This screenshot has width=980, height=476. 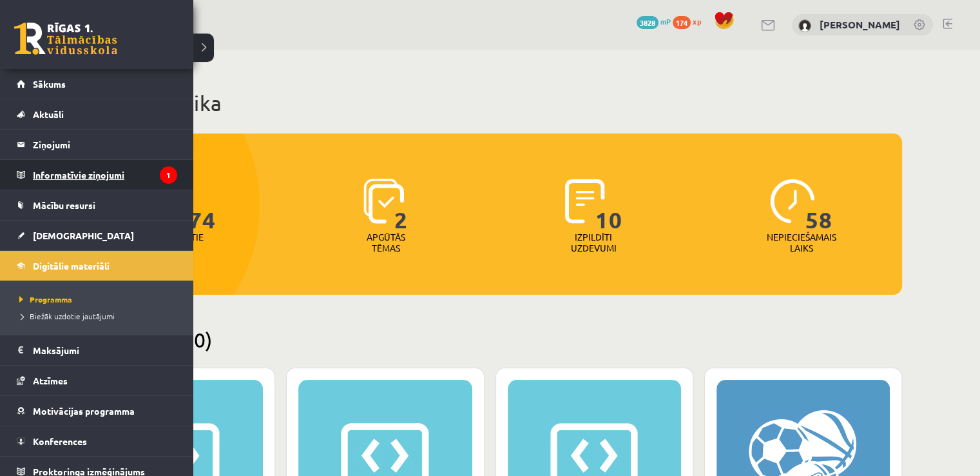 I want to click on span: Aktuāli, so click(x=48, y=114).